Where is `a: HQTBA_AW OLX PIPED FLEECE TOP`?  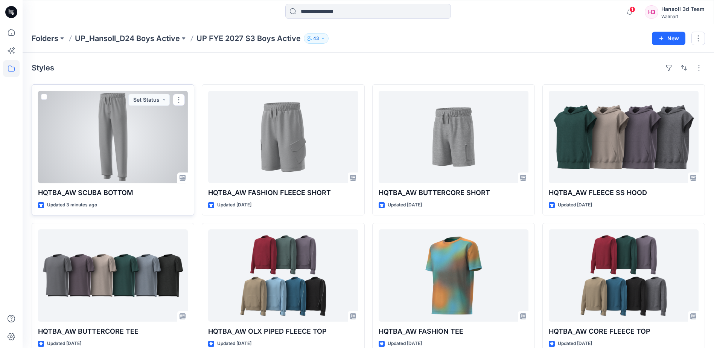 a: HQTBA_AW OLX PIPED FLEECE TOP is located at coordinates (283, 275).